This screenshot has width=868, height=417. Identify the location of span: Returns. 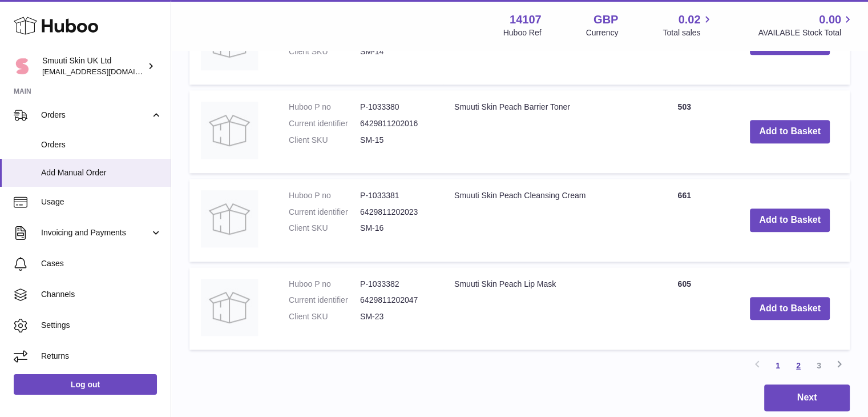
(101, 355).